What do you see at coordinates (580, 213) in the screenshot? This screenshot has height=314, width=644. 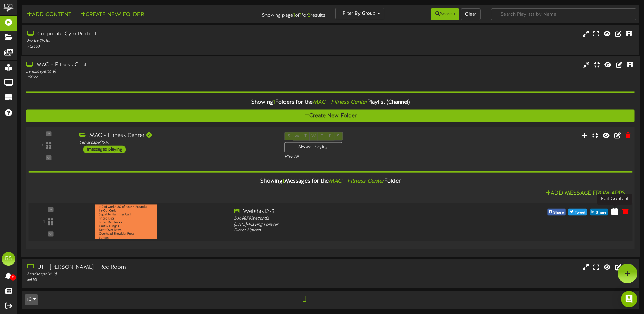 I see `span: Tweet` at bounding box center [580, 213].